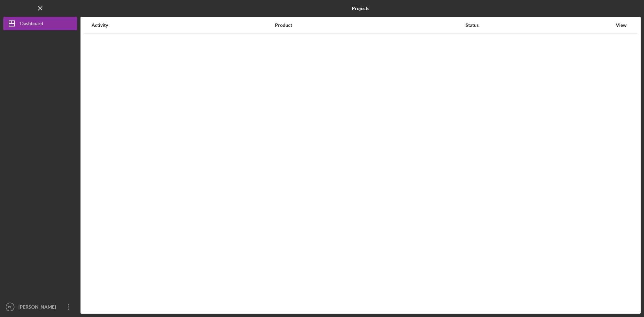  Describe the element at coordinates (370, 25) in the screenshot. I see `div: Product` at that location.